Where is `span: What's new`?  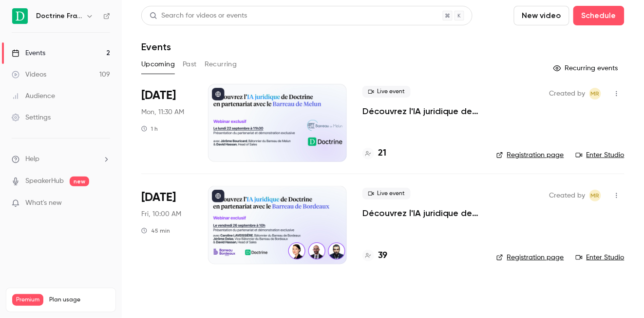 span: What's new is located at coordinates (43, 203).